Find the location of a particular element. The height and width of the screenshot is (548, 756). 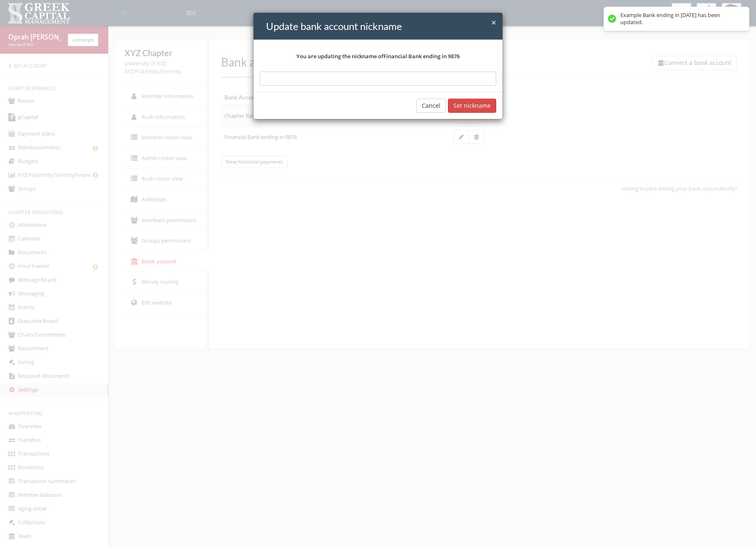

button: Cancel is located at coordinates (431, 106).